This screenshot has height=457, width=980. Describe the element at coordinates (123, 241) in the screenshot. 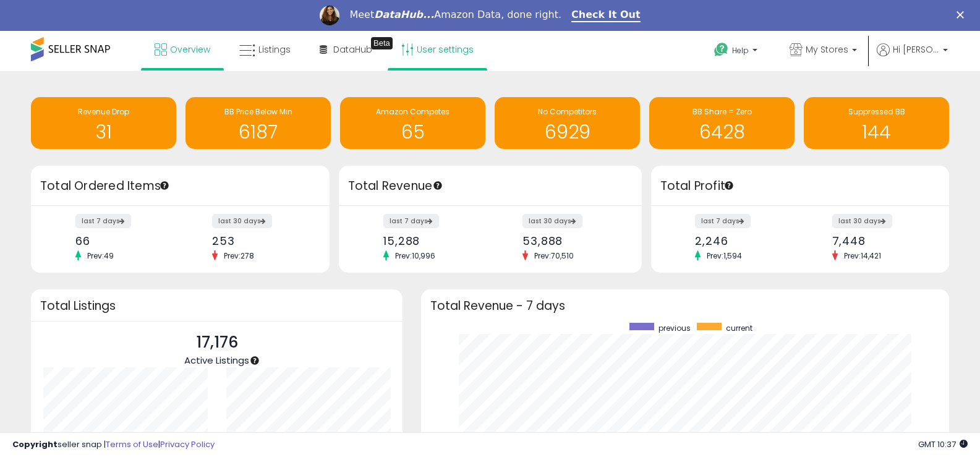

I see `div: 66` at that location.